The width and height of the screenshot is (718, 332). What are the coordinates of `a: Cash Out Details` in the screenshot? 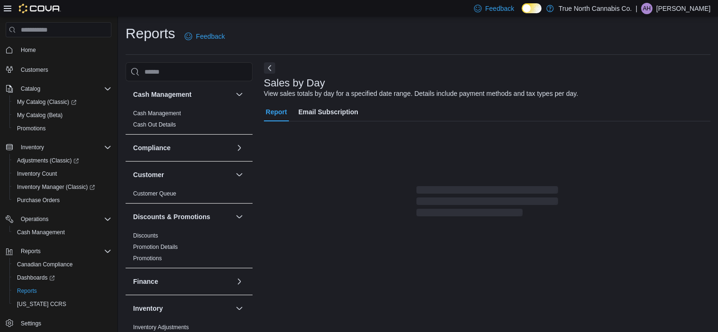 It's located at (154, 125).